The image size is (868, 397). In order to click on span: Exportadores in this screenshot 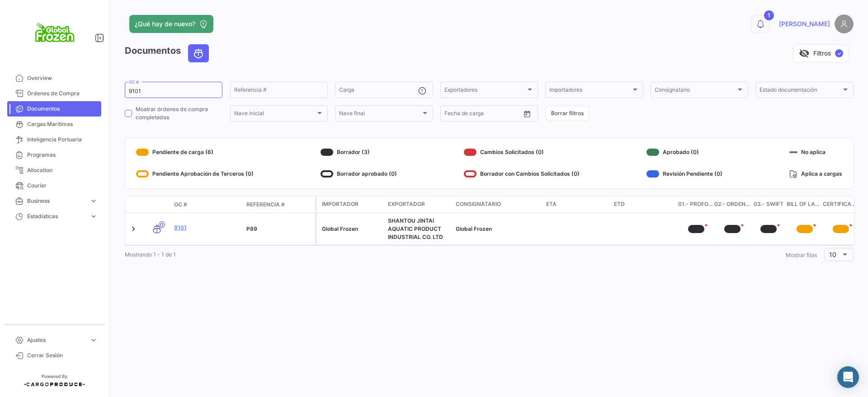, I will do `click(485, 91)`.